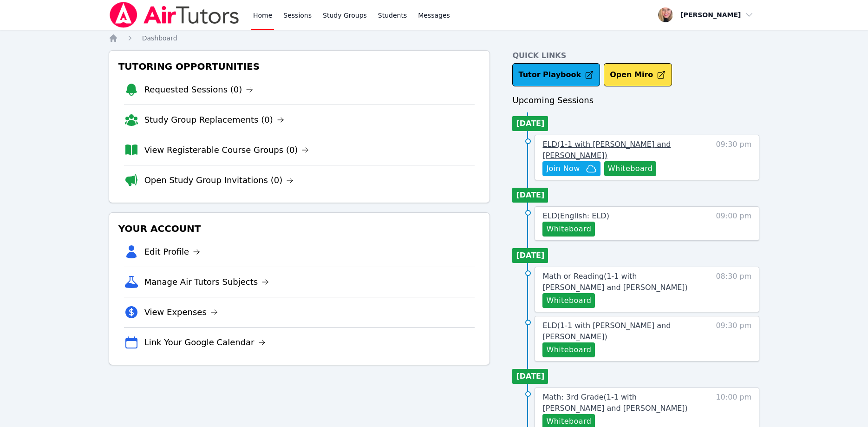 The height and width of the screenshot is (427, 868). I want to click on span: 08:30 pm, so click(733, 290).